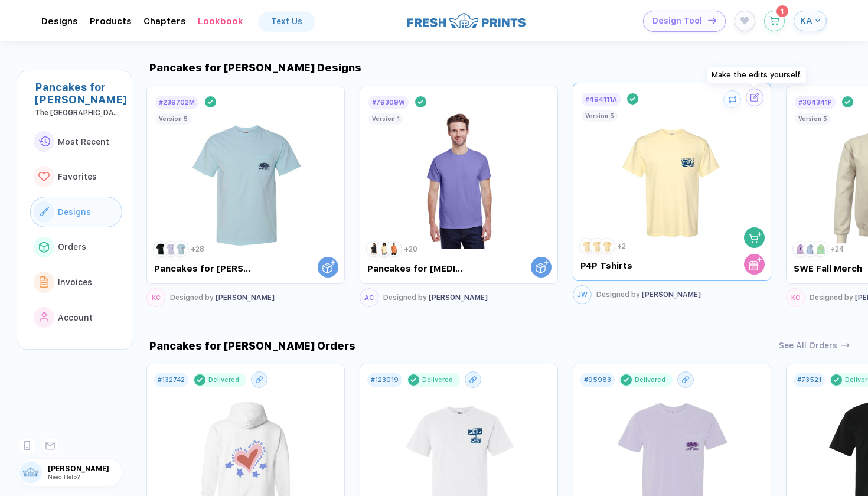  What do you see at coordinates (31, 473) in the screenshot?
I see `img: user profile` at bounding box center [31, 473].